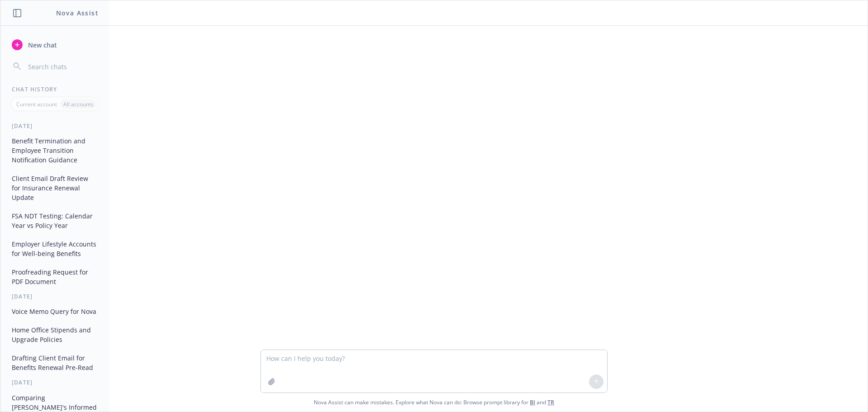 Image resolution: width=868 pixels, height=412 pixels. Describe the element at coordinates (54, 89) in the screenshot. I see `div: Chat History` at that location.